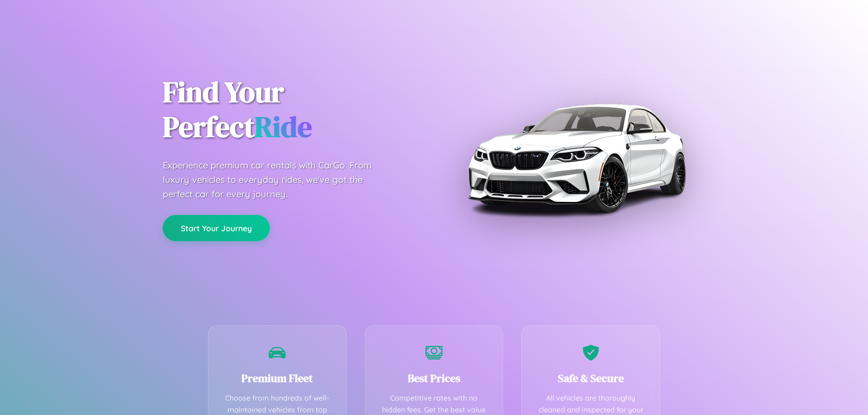 Image resolution: width=868 pixels, height=415 pixels. Describe the element at coordinates (577, 158) in the screenshot. I see `img: Premium BMW car rental vehicle` at that location.